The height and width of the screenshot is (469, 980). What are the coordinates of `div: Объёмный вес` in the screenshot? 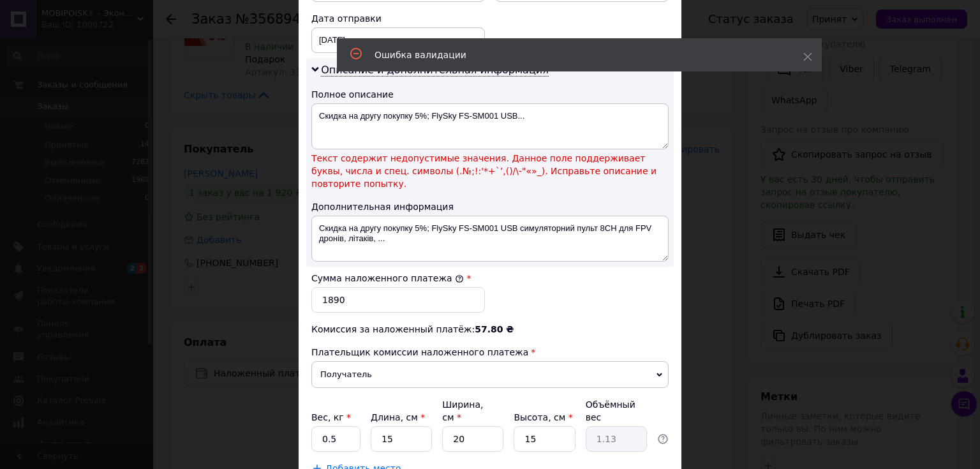 It's located at (617, 411).